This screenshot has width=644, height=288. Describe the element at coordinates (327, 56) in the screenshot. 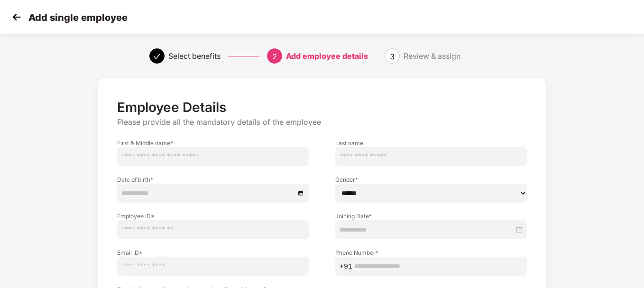

I see `div: Add employee details` at that location.